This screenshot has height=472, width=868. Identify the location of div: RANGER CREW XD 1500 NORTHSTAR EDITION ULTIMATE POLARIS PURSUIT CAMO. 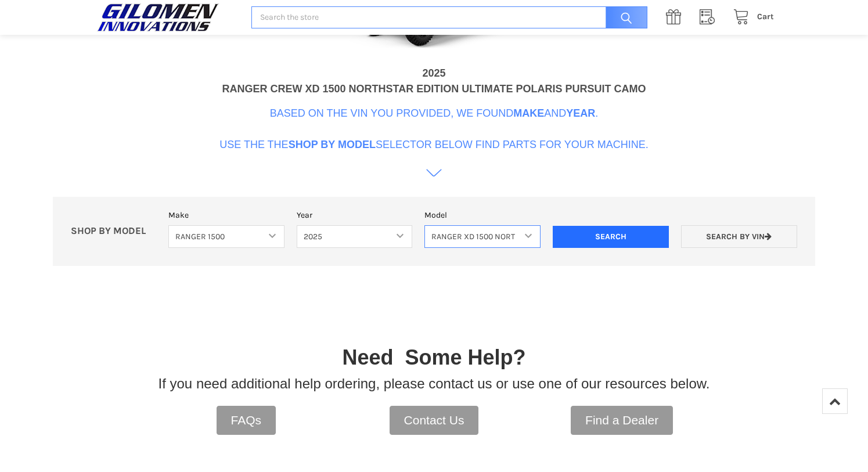
(434, 89).